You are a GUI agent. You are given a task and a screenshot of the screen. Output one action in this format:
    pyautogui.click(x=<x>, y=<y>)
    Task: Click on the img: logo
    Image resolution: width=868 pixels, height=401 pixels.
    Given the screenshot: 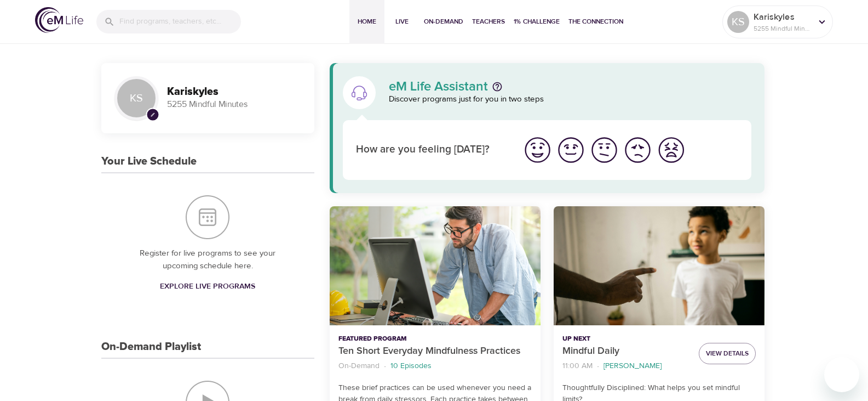 What is the action you would take?
    pyautogui.click(x=59, y=20)
    